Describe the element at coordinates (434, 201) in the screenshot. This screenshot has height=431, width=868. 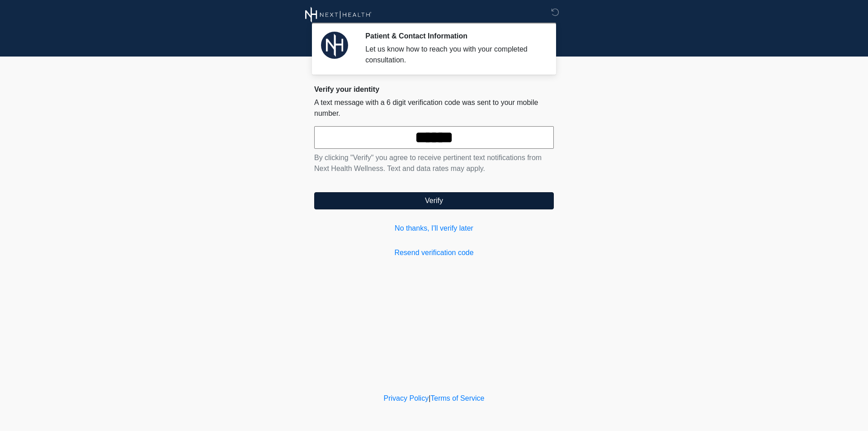
I see `button: Verify` at that location.